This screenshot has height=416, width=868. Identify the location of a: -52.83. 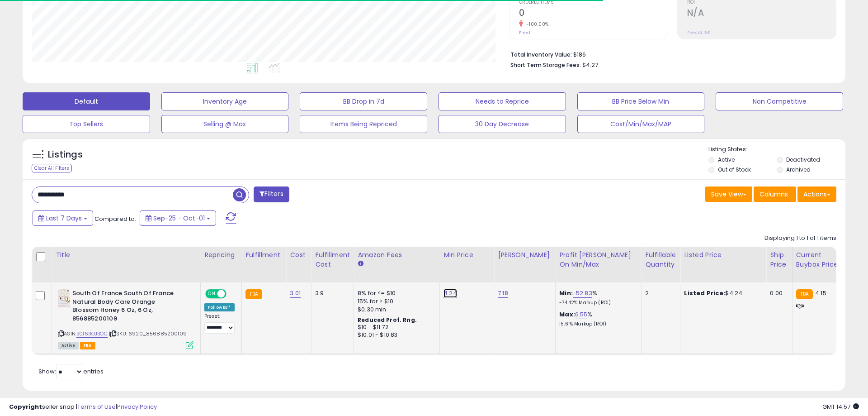
(582, 293).